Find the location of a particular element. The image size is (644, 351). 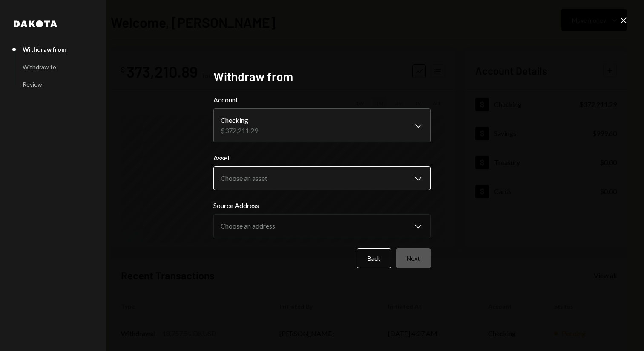

label: Source Address is located at coordinates (322, 206).